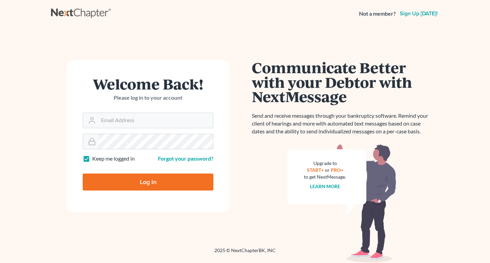 This screenshot has width=490, height=263. What do you see at coordinates (342, 82) in the screenshot?
I see `h1: Communicate Better with your Debtor with NextMessage` at bounding box center [342, 82].